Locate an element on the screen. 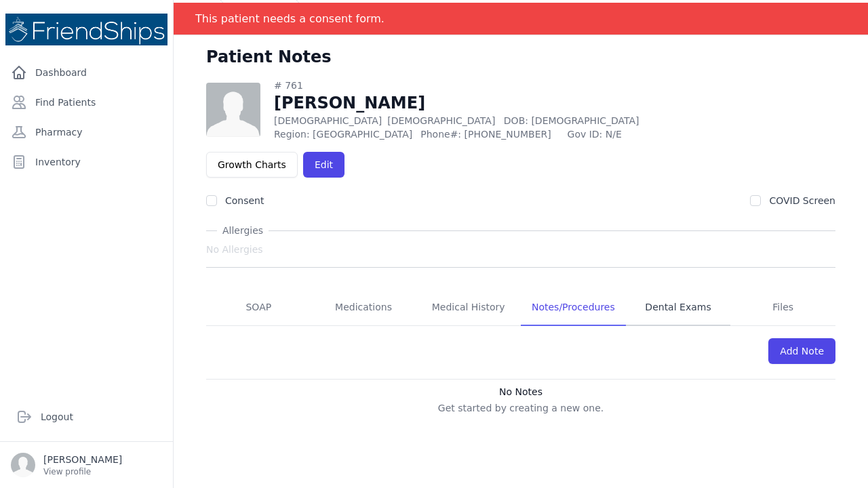 The width and height of the screenshot is (868, 488). nav: Tabs is located at coordinates (521, 307).